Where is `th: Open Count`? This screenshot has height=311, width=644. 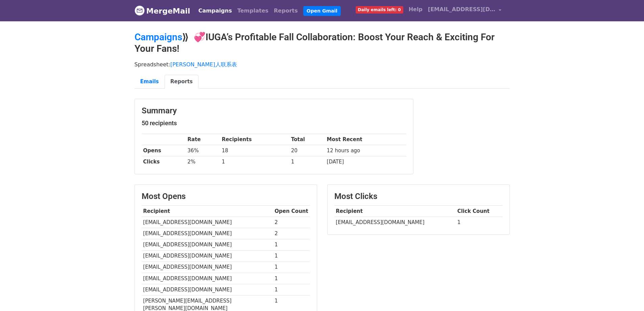
th: Open Count is located at coordinates (292, 211).